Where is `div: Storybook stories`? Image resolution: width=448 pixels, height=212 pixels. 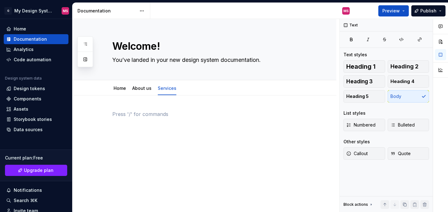
div: Storybook stories is located at coordinates (33, 120).